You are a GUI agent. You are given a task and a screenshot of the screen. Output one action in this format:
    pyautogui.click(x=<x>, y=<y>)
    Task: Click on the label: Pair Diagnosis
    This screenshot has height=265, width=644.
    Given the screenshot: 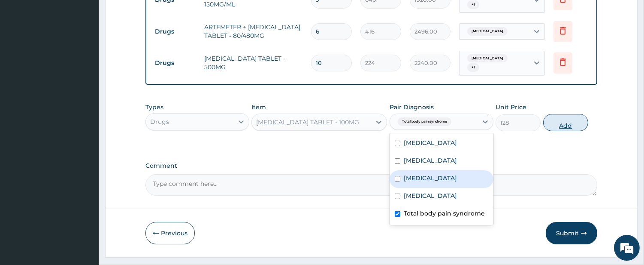 What is the action you would take?
    pyautogui.click(x=412, y=107)
    